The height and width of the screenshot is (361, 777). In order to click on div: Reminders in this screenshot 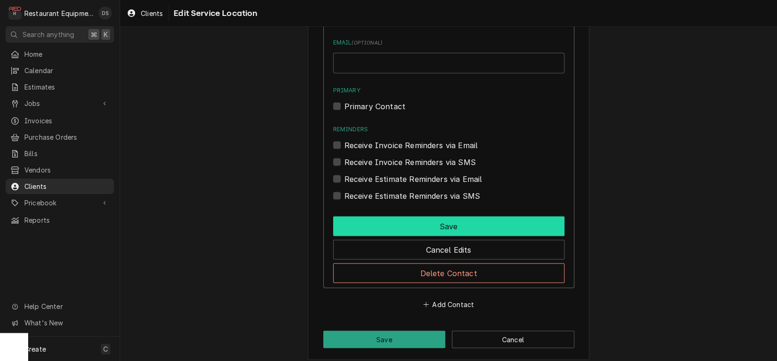, I will do `click(448, 137)`.